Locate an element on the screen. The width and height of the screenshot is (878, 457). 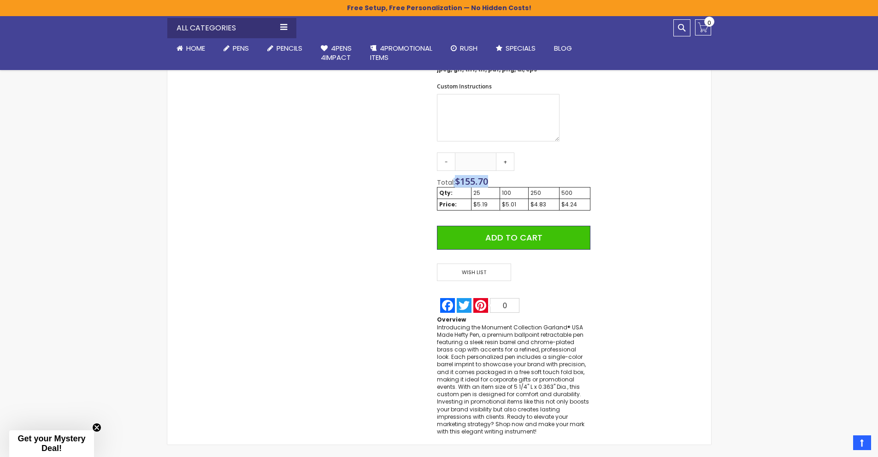
span: Get your Mystery Deal! is located at coordinates (51, 444).